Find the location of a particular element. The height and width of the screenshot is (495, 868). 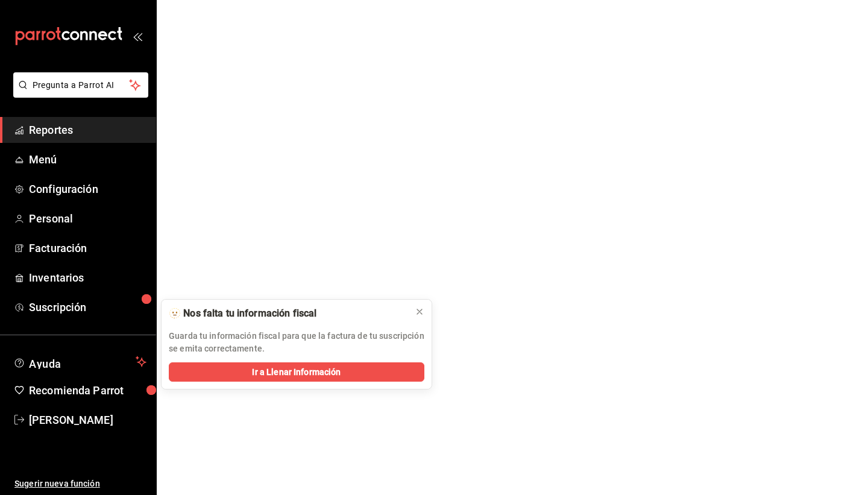

span: Ir a Llenar Información is located at coordinates (296, 372).